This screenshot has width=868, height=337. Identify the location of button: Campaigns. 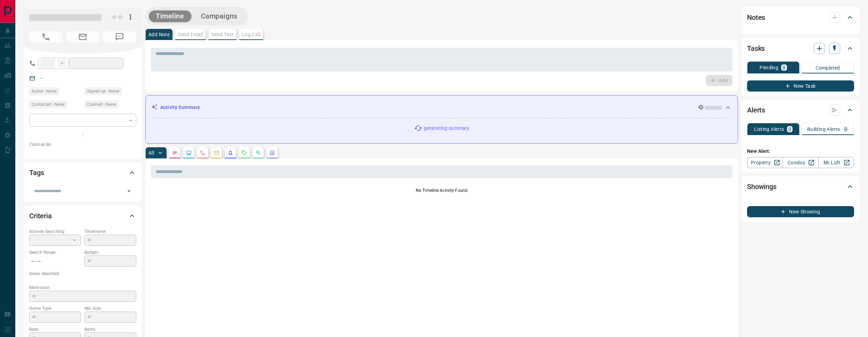
(219, 16).